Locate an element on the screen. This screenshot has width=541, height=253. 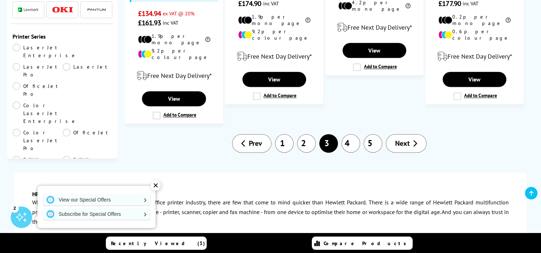
div: 2 is located at coordinates (15, 208).